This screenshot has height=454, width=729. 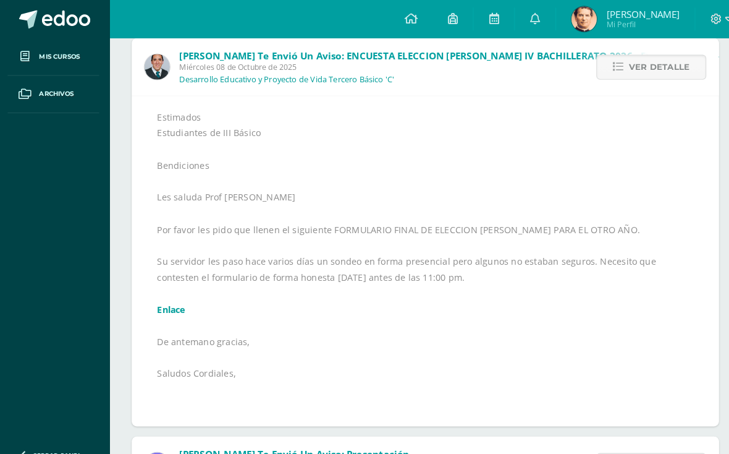 What do you see at coordinates (281, 77) in the screenshot?
I see `p: Desarrollo Educativo y Proyecto de Vida Tercero Básico 'C'` at bounding box center [281, 77].